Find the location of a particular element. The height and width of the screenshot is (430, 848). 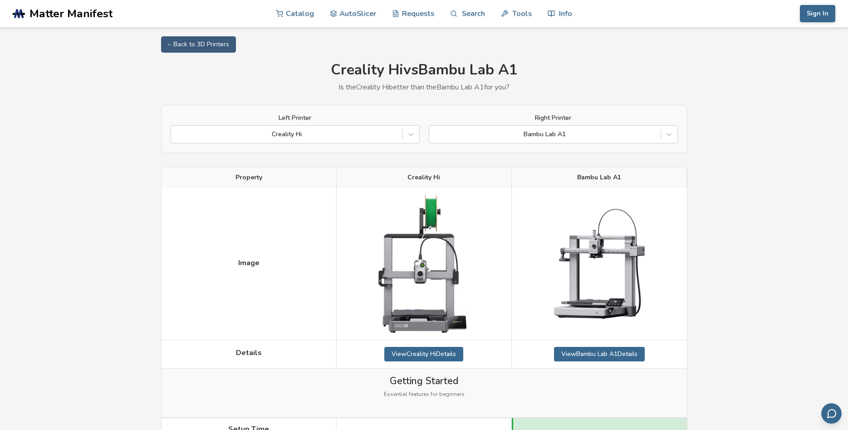

span: Creality Hi is located at coordinates (424, 177).